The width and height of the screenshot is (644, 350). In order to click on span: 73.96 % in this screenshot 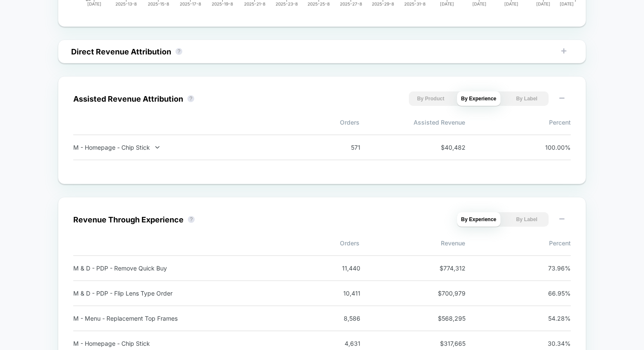, I will do `click(552, 269)`.